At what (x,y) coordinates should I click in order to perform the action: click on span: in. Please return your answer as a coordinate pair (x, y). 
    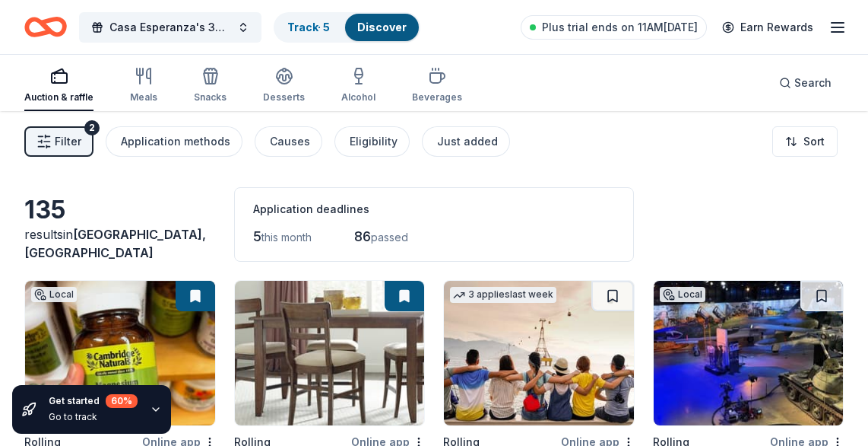
    Looking at the image, I should click on (115, 244).